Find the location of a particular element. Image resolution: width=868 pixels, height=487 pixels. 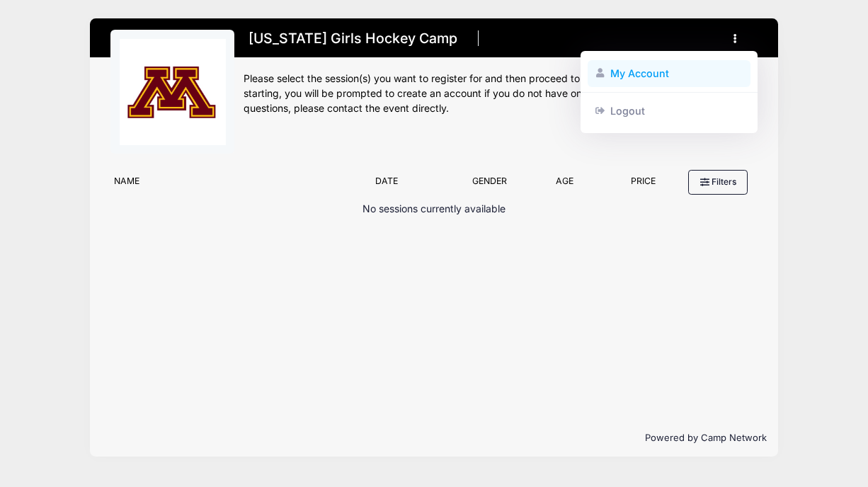

div: Age is located at coordinates (565, 185).